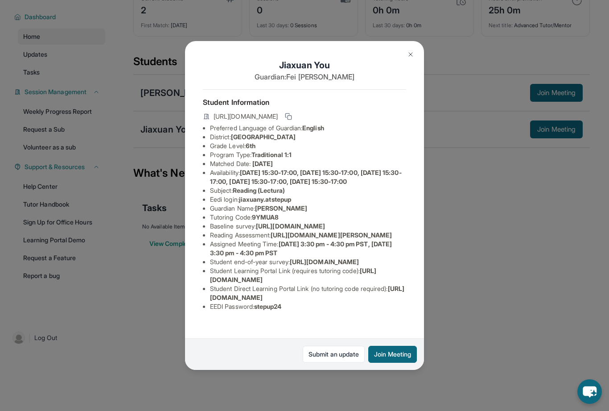  I want to click on li: Grade Level:, so click(308, 146).